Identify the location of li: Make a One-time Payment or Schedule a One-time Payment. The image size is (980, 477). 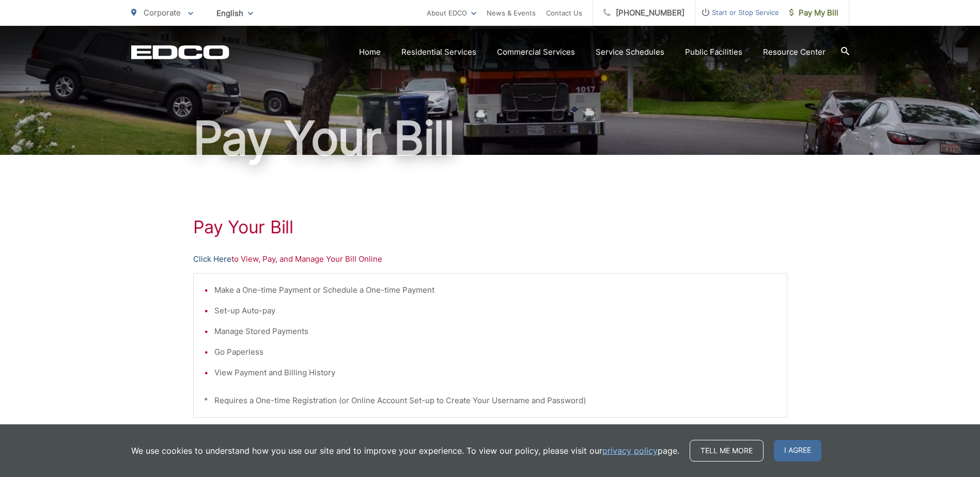
(496, 291).